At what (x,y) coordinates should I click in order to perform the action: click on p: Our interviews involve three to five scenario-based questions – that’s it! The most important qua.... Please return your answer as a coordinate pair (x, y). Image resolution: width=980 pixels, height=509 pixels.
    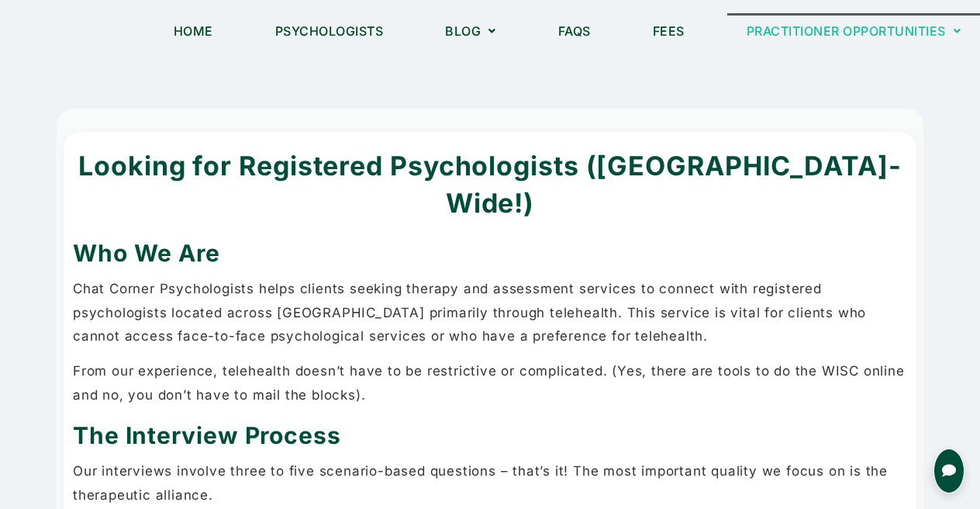
    Looking at the image, I should click on (490, 482).